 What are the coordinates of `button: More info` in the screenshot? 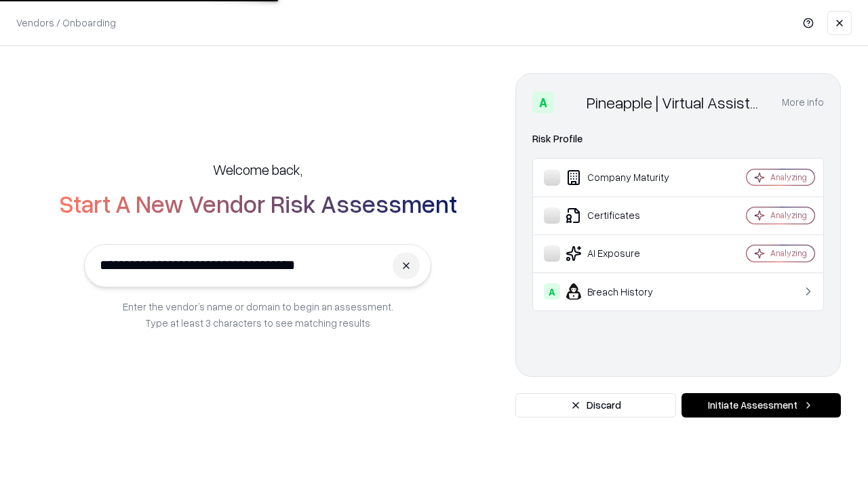 It's located at (803, 102).